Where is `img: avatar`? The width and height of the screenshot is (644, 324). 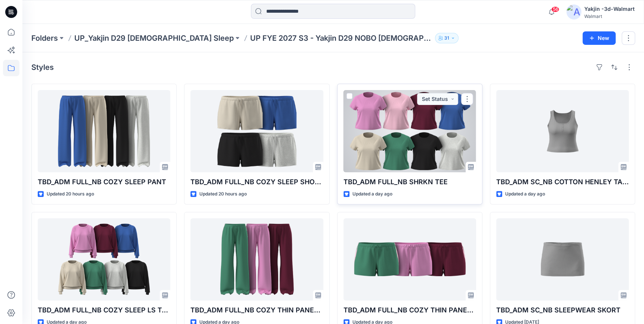
img: avatar is located at coordinates (574, 12).